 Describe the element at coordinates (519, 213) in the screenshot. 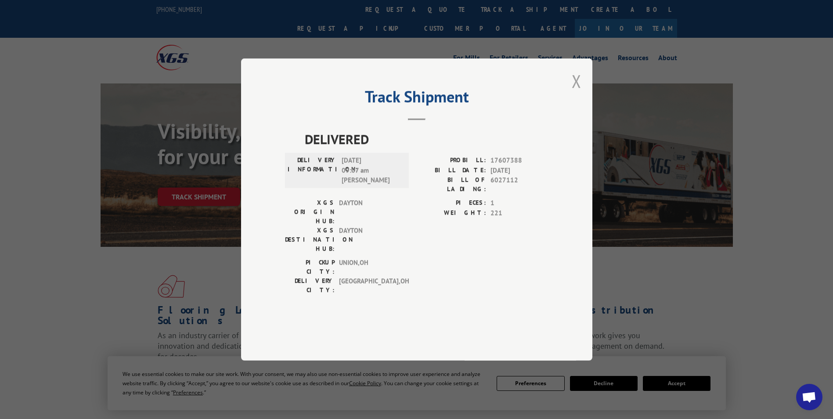

I see `span: 221` at that location.